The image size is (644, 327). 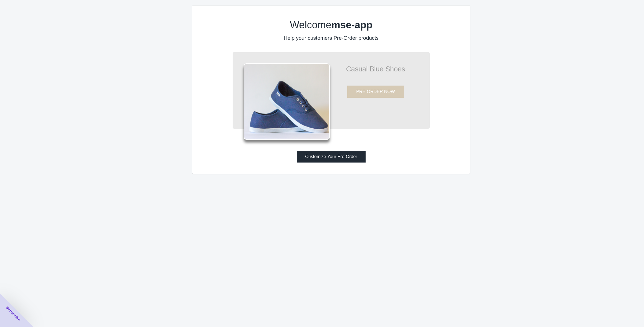 What do you see at coordinates (13, 314) in the screenshot?
I see `span: Subscribe` at bounding box center [13, 314].